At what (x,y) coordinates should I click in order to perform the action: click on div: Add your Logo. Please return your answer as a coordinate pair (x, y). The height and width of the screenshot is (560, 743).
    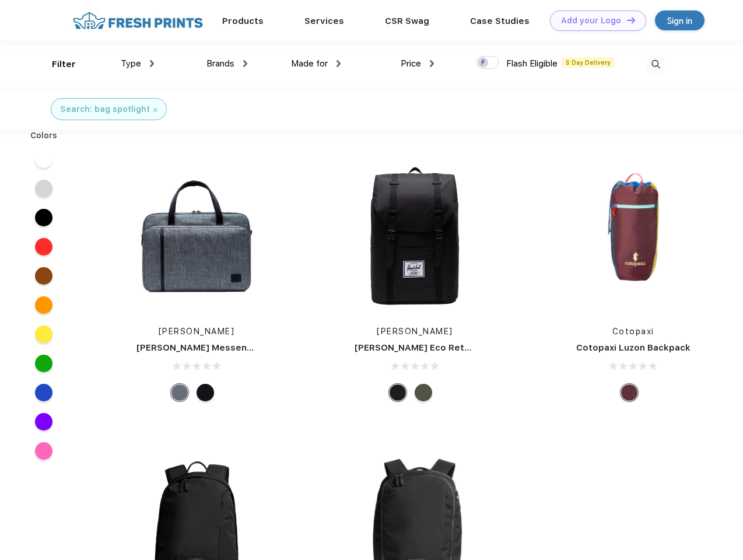
    Looking at the image, I should click on (591, 20).